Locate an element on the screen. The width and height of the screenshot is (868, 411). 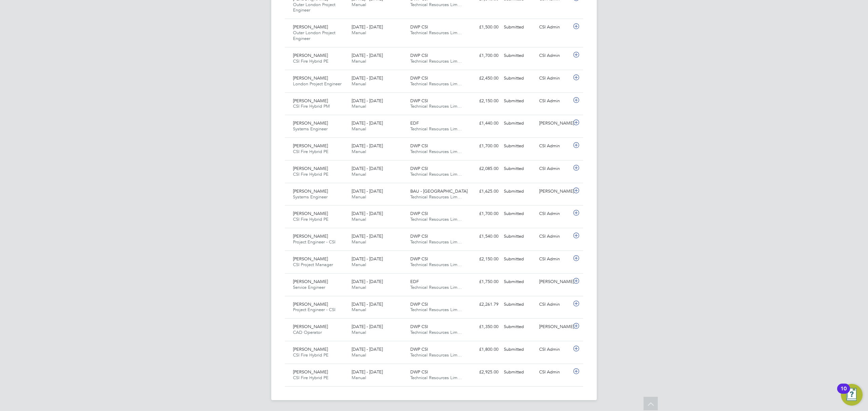
span: CSI Fire Hybrid PM is located at coordinates (311, 106).